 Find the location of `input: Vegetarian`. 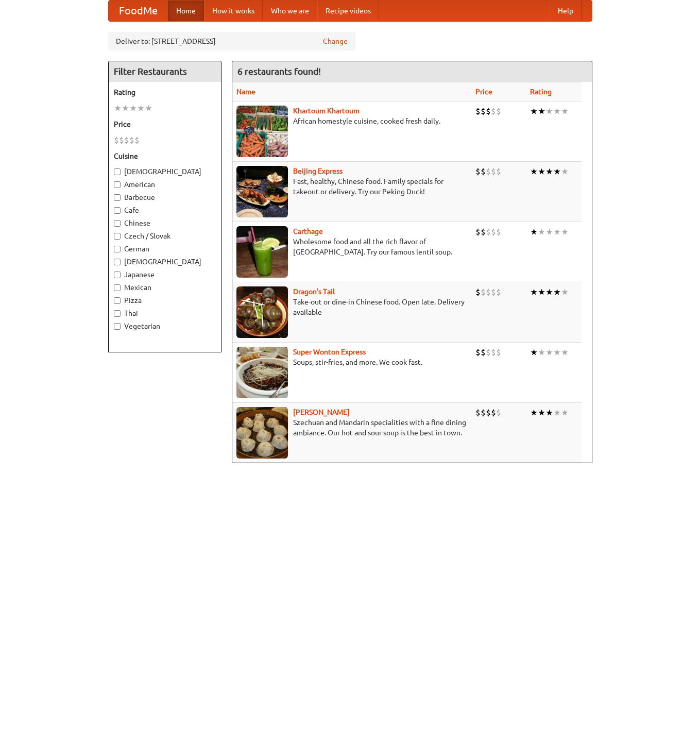

input: Vegetarian is located at coordinates (116, 326).